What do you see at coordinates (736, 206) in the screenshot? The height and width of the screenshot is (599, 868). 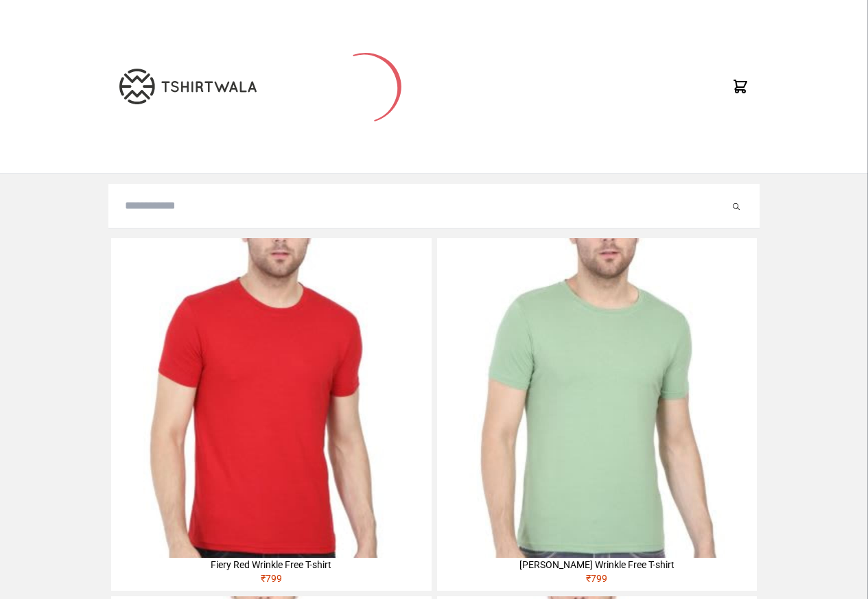 I see `button: Submit your search query.` at bounding box center [736, 206].